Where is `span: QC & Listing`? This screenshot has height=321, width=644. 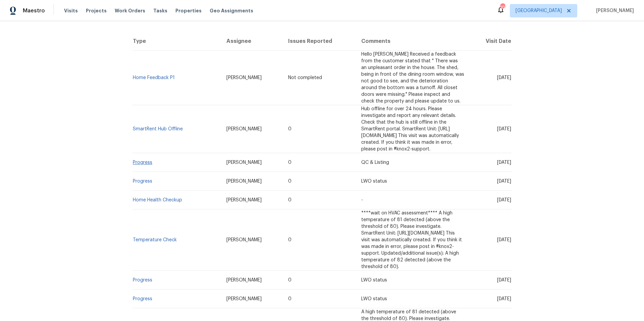 span: QC & Listing is located at coordinates (375, 163).